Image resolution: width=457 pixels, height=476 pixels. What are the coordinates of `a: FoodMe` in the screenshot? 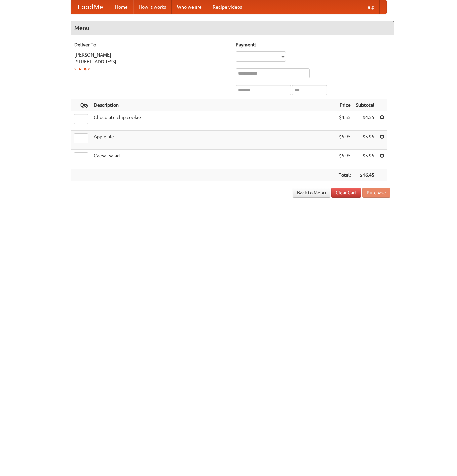 It's located at (91, 7).